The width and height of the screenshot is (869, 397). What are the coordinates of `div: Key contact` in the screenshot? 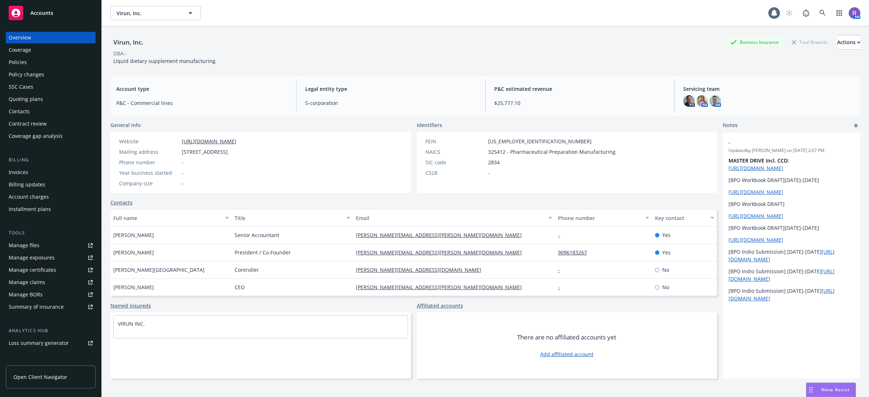 It's located at (681, 218).